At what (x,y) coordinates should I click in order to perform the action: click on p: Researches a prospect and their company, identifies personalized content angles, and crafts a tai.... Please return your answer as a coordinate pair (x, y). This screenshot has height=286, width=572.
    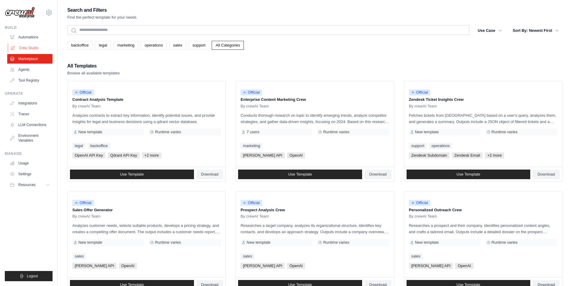
    Looking at the image, I should click on (483, 229).